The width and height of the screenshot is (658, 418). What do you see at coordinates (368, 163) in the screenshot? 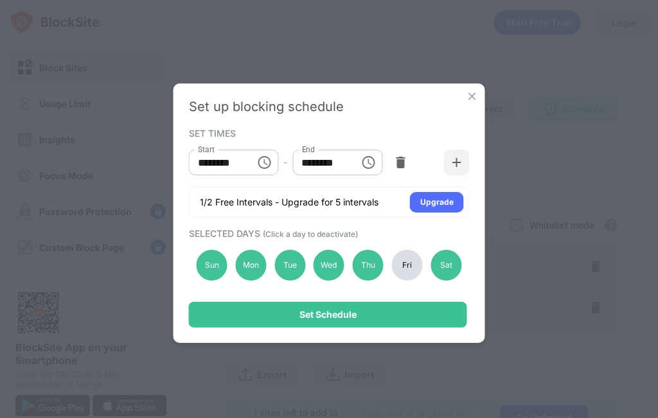
I see `button: Choose time, selected time is 10:00 PM` at bounding box center [368, 163].